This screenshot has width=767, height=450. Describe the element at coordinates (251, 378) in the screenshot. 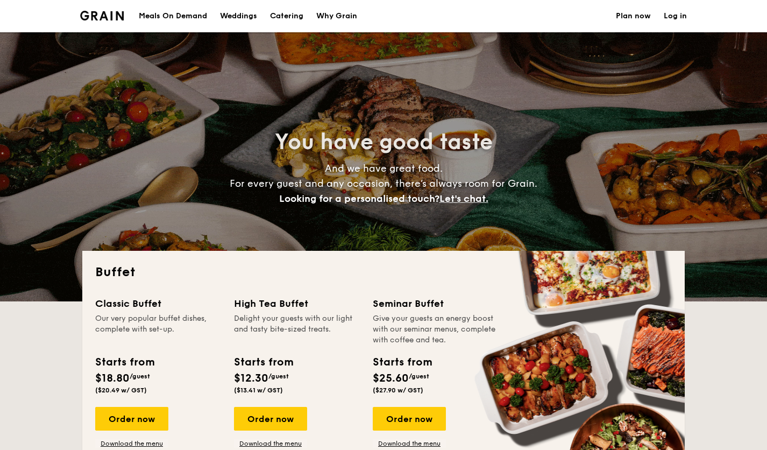

I see `span: $12.30` at that location.